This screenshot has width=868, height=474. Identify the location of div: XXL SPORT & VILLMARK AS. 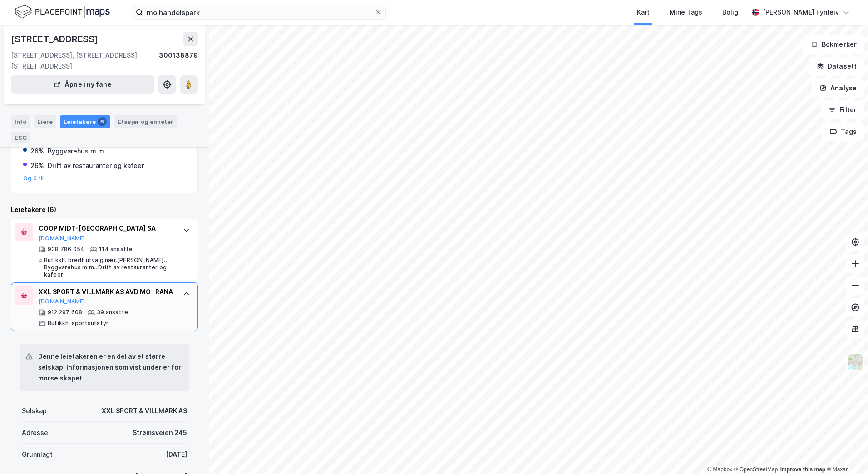
(144, 411).